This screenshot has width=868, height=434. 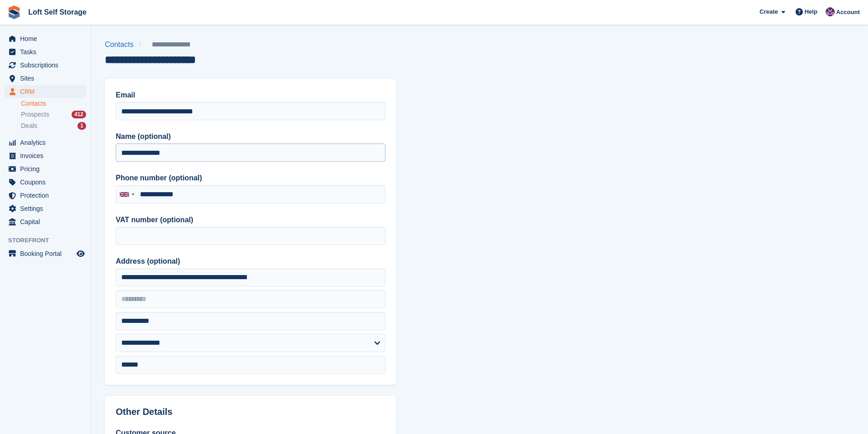 What do you see at coordinates (49, 241) in the screenshot?
I see `span: Storefront` at bounding box center [49, 241].